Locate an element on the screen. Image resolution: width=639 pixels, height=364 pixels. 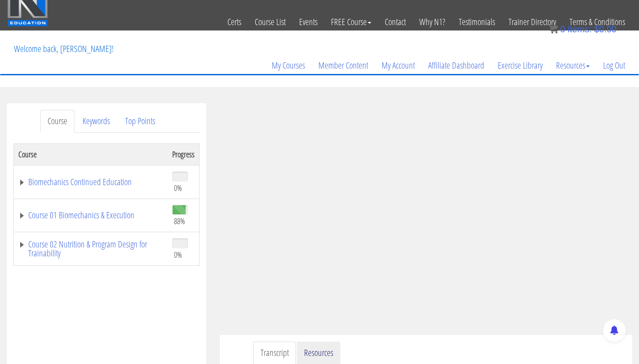
a: Course 02 Nutrition & Program Design for Trainability is located at coordinates (91, 249).